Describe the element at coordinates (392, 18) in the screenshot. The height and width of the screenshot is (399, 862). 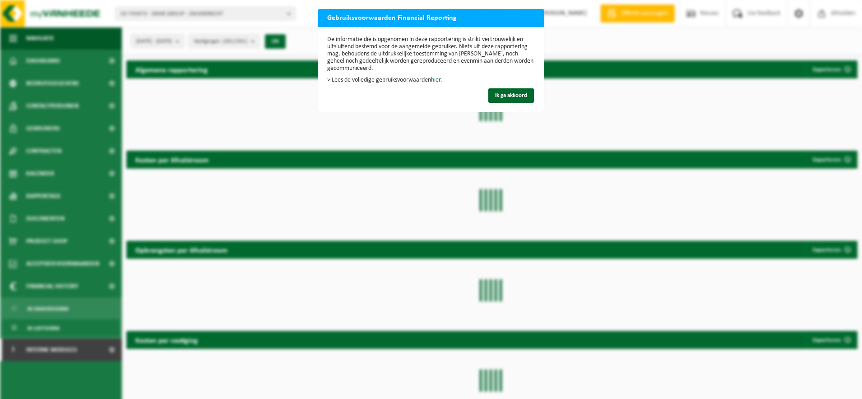
I see `h2: Gebruiksvoorwaarden Financial Reporting` at that location.